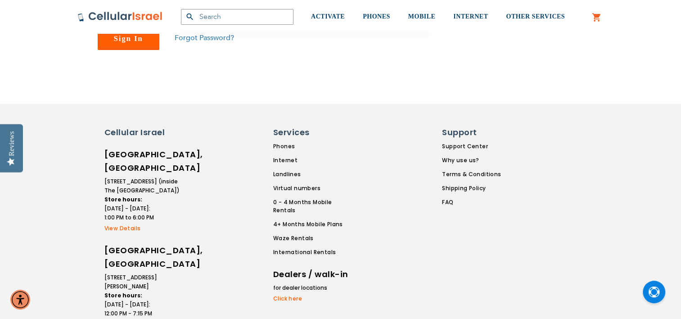  What do you see at coordinates (472, 146) in the screenshot?
I see `a: Support Center` at bounding box center [472, 146].